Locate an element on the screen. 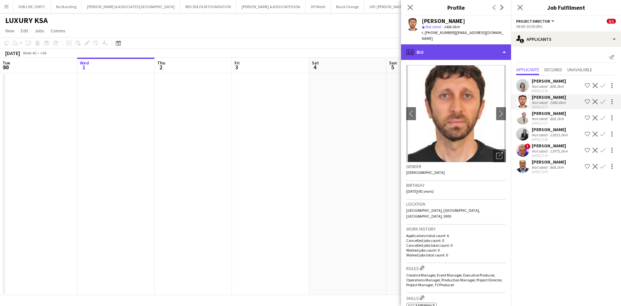  span: 3 is located at coordinates (237, 67).